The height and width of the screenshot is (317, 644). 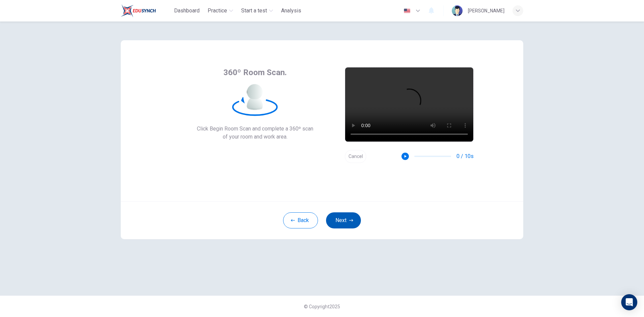 What do you see at coordinates (254, 11) in the screenshot?
I see `span: Start a test` at bounding box center [254, 11].